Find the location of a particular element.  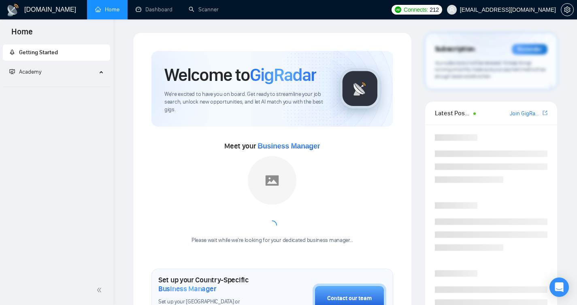

img: gigradar-logo.png is located at coordinates (360, 89).